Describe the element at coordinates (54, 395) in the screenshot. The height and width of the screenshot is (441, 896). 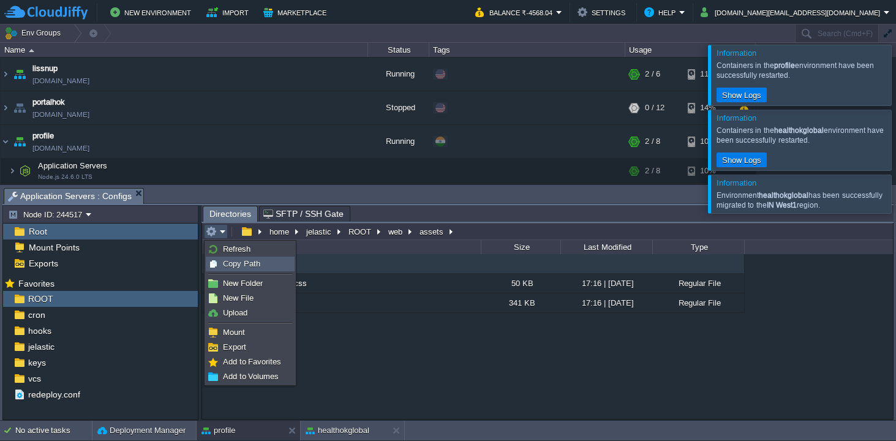
I see `span: redeploy.conf` at that location.